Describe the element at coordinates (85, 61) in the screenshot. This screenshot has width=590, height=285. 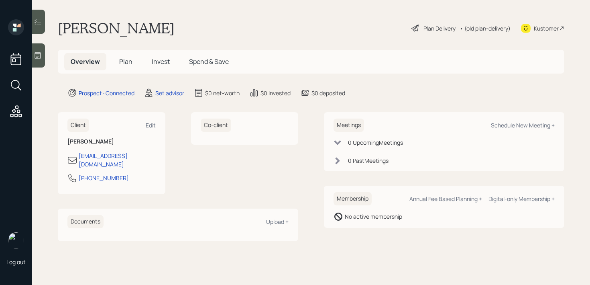
I see `span: Overview` at that location.